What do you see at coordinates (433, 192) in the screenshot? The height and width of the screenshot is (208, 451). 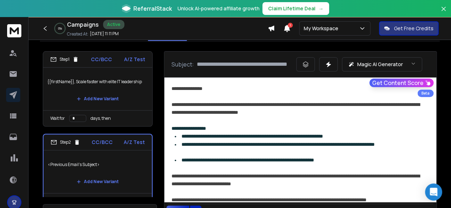 I see `div: Open Intercom Messenger` at bounding box center [433, 192].